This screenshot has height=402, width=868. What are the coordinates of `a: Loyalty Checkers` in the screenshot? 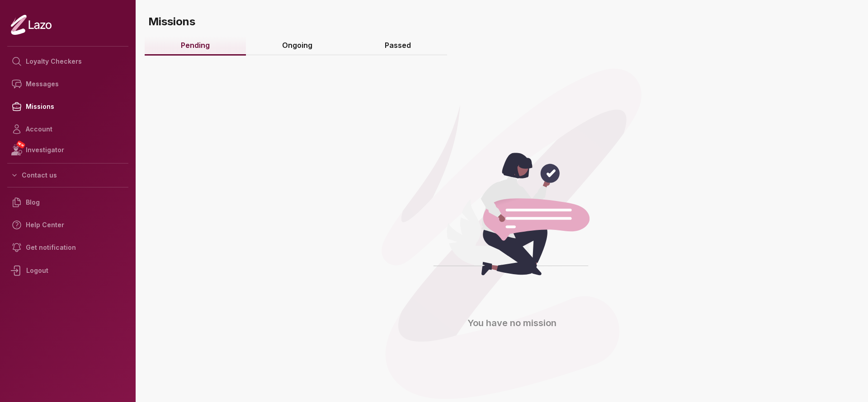 It's located at (68, 61).